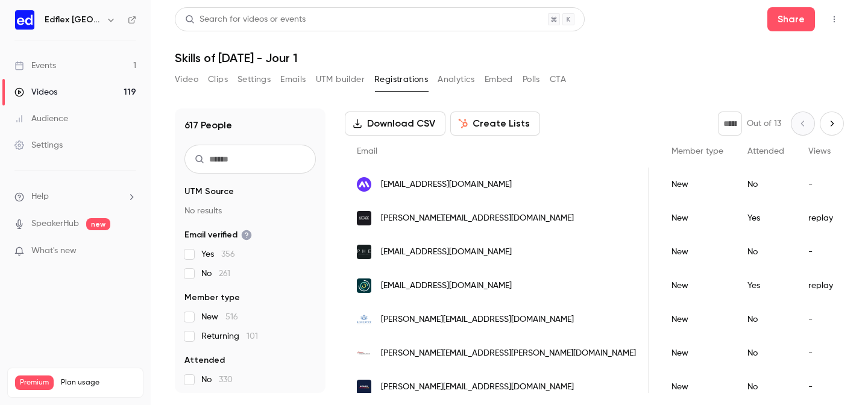 The image size is (868, 405). I want to click on h1: 617 People, so click(208, 126).